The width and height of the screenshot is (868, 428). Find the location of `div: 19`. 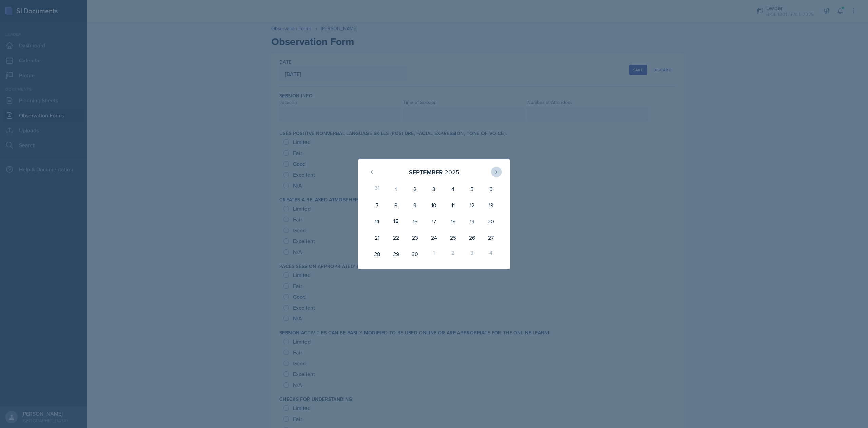

div: 19 is located at coordinates (472, 221).